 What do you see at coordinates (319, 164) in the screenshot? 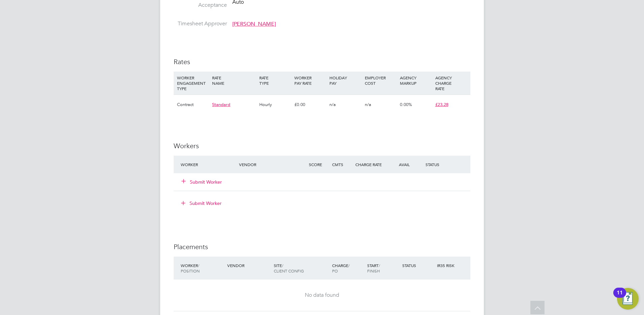
I see `div: Score` at bounding box center [319, 164].